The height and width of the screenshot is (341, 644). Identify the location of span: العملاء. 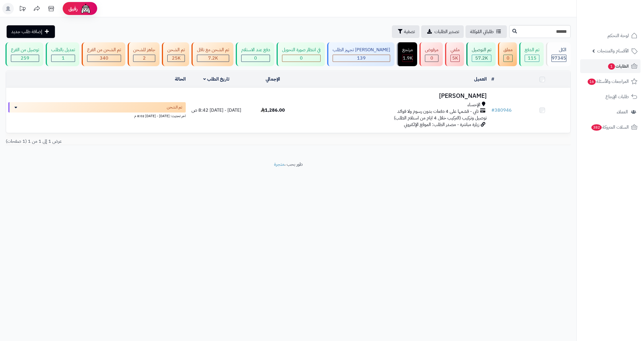
(622, 112).